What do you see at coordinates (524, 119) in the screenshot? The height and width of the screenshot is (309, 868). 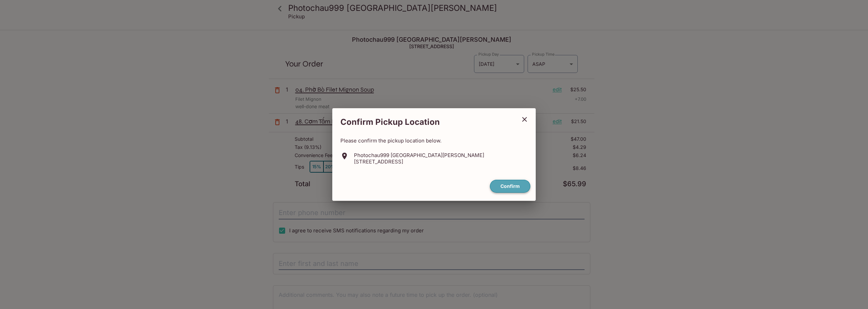 I see `button: close` at bounding box center [524, 119].